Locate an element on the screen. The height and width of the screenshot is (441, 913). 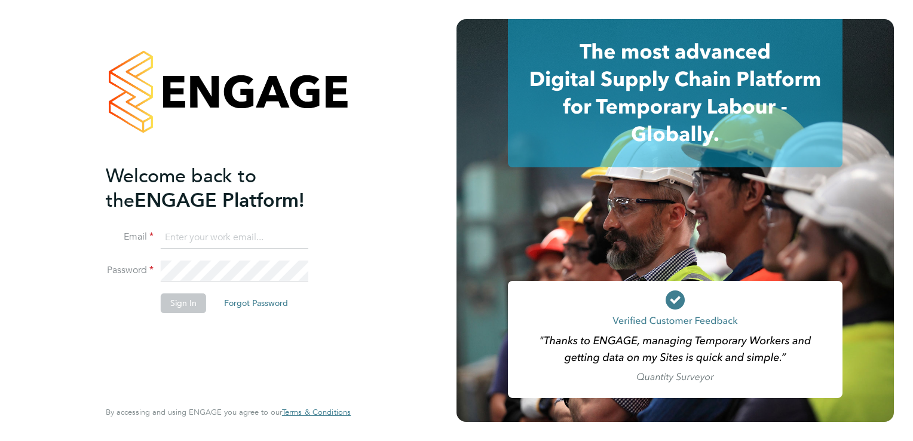
label: Email is located at coordinates (130, 237).